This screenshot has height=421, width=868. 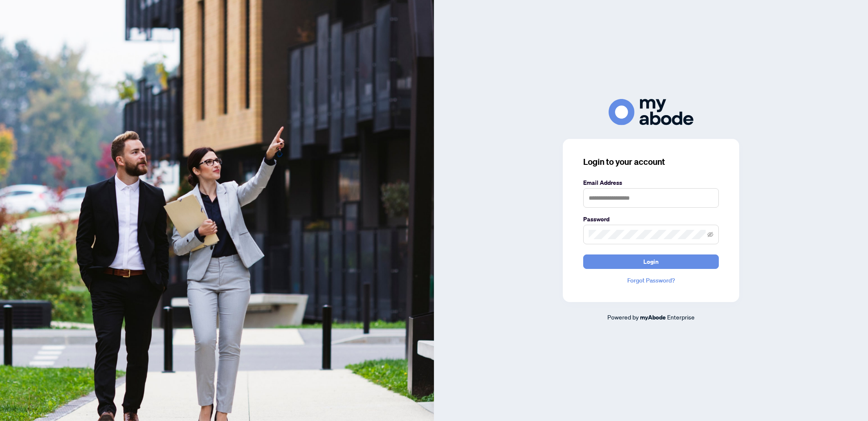 I want to click on a: myAbode, so click(x=653, y=317).